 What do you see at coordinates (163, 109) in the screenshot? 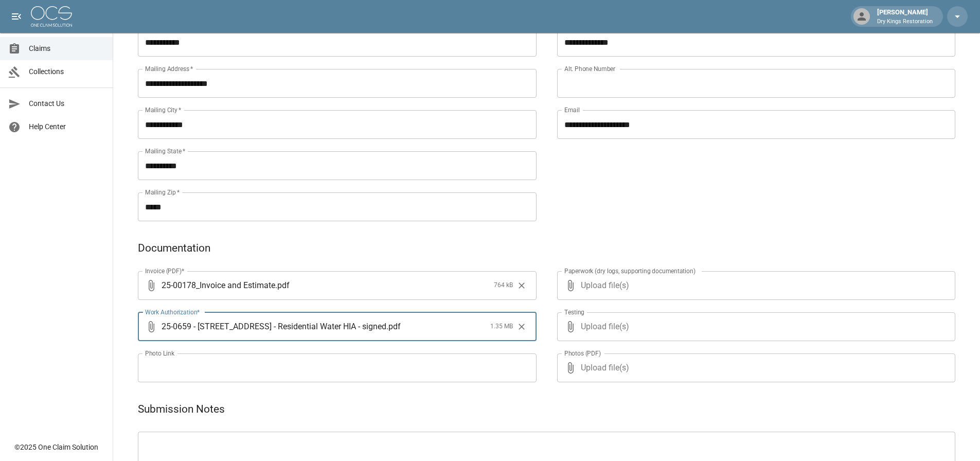
I see `label: Mailing City` at bounding box center [163, 109].